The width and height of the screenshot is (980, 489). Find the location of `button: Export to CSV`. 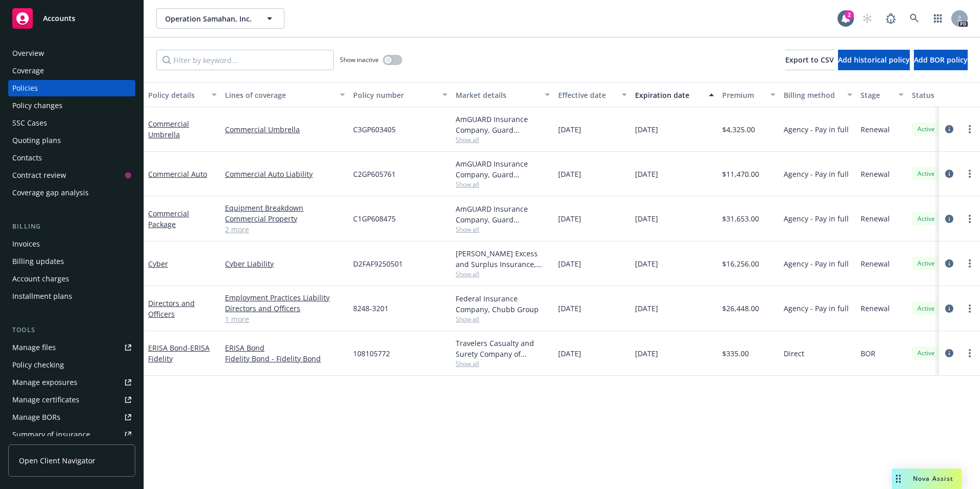

button: Export to CSV is located at coordinates (809, 60).